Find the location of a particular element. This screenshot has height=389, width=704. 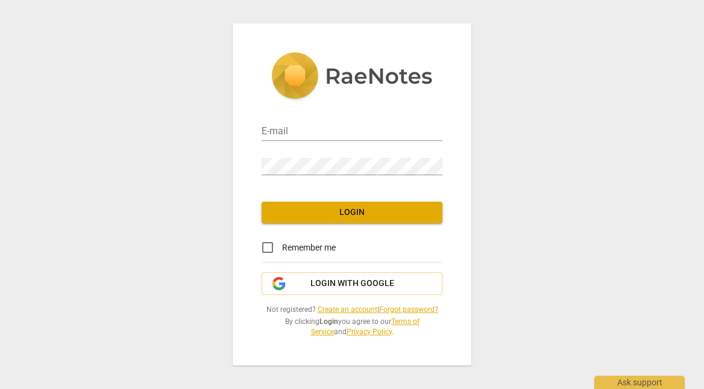

a: Create an account is located at coordinates (347, 310).